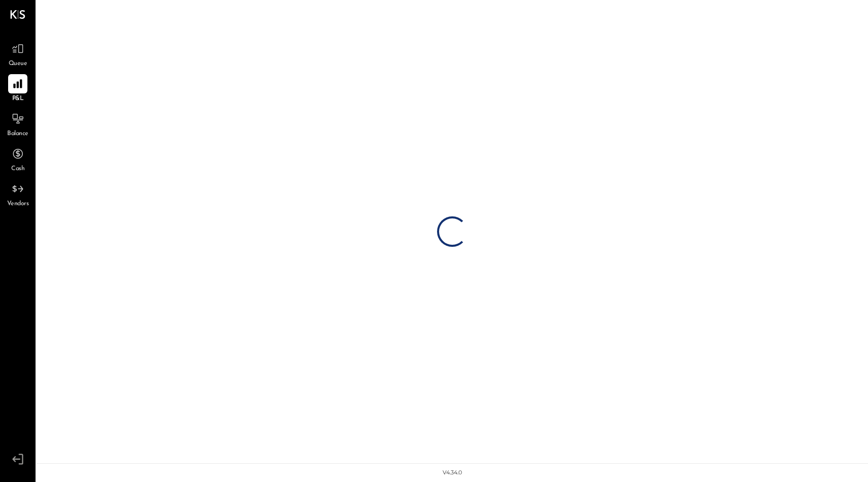  Describe the element at coordinates (18, 89) in the screenshot. I see `a: P&L` at that location.